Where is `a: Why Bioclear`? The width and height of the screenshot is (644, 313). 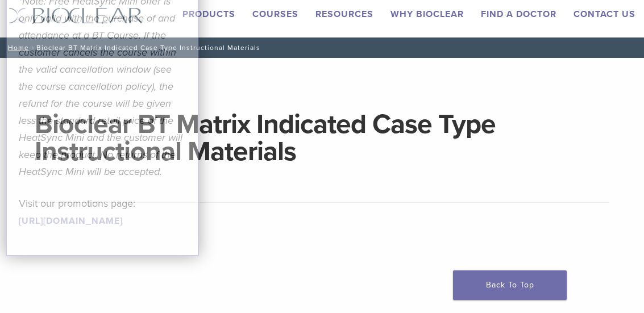 a: Why Bioclear is located at coordinates (427, 14).